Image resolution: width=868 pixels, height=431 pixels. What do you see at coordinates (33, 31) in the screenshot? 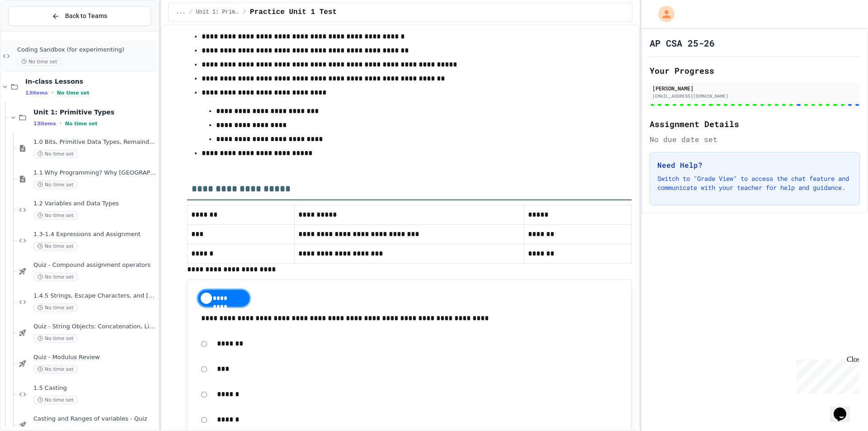
I see `div: Chat with us now!Close` at bounding box center [33, 31].